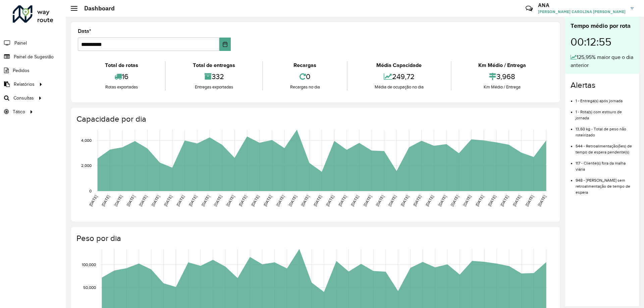  I want to click on div: 3,968, so click(503, 77).